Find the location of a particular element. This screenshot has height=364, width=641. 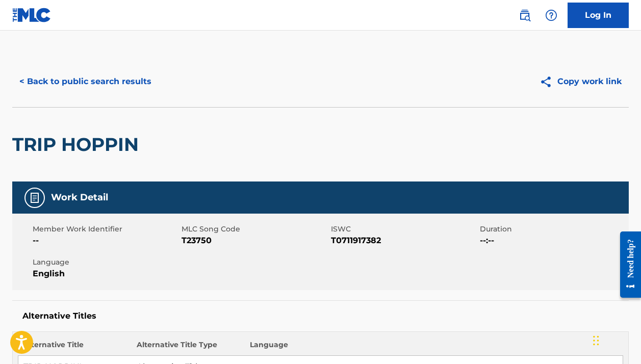

span: T0711917382 is located at coordinates (403, 241).